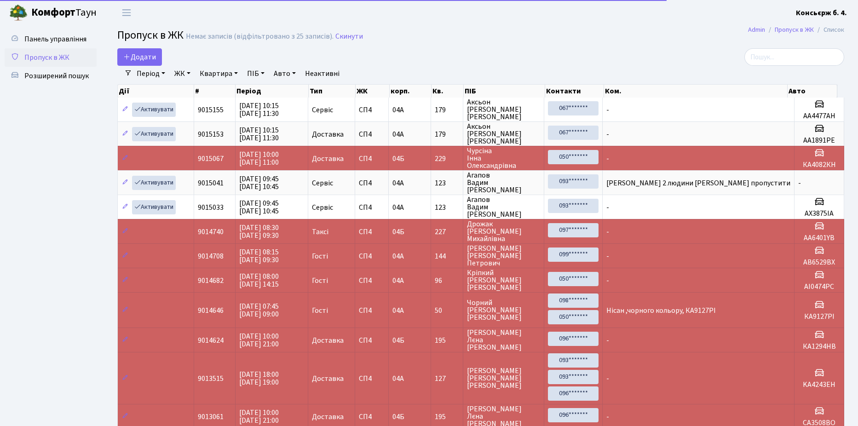 The image size is (858, 426). What do you see at coordinates (211, 417) in the screenshot?
I see `span: 9013061` at bounding box center [211, 417].